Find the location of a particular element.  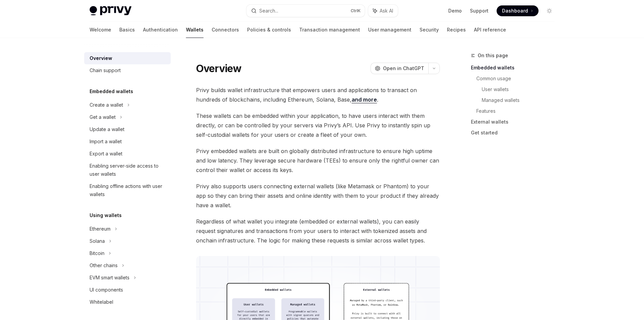

a: Update a wallet is located at coordinates (127, 129).